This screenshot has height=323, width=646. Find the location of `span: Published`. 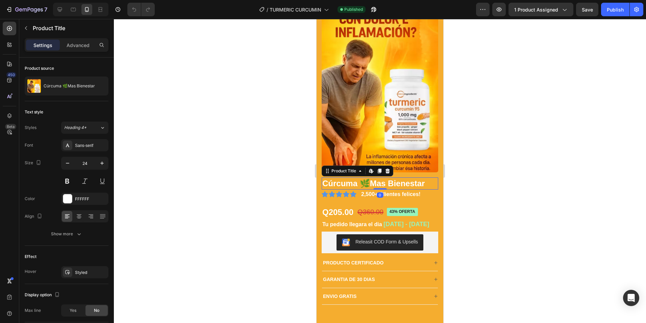

span: Published is located at coordinates (354, 9).